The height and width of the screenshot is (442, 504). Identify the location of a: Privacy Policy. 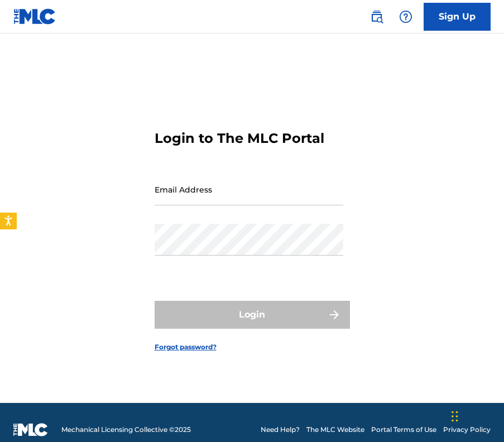
(467, 430).